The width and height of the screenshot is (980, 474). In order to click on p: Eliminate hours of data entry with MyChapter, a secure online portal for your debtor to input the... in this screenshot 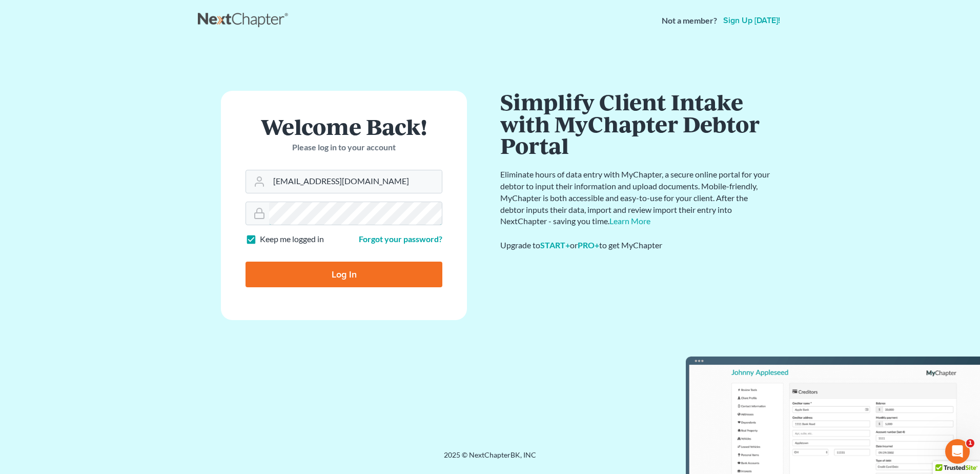, I will do `click(636, 198)`.